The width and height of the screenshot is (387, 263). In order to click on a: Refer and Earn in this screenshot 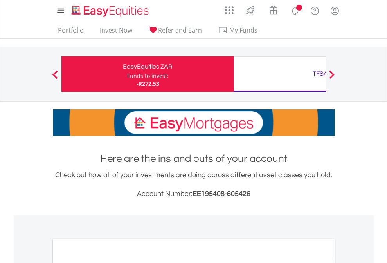, I will do `click(175, 32)`.